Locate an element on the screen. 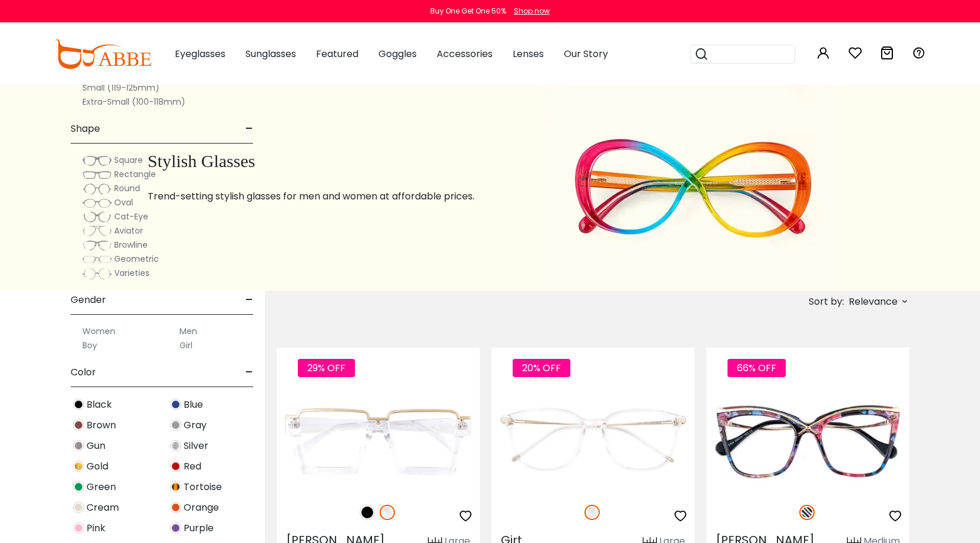 The width and height of the screenshot is (980, 543). span: Featured is located at coordinates (337, 54).